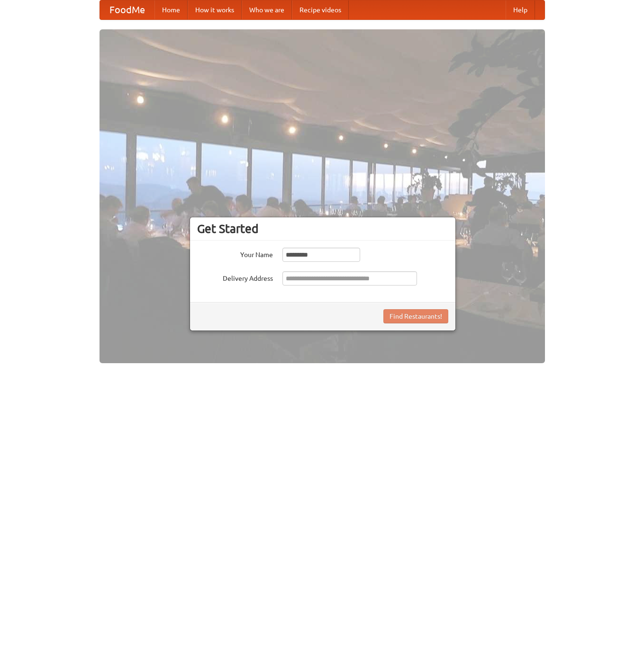  Describe the element at coordinates (320, 10) in the screenshot. I see `a: Recipe videos` at that location.